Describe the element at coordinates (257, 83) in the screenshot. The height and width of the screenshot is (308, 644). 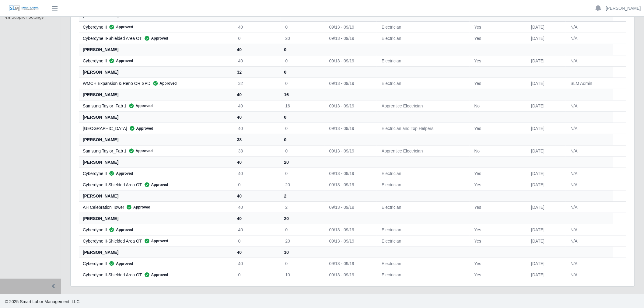
I see `td: 32` at that location.